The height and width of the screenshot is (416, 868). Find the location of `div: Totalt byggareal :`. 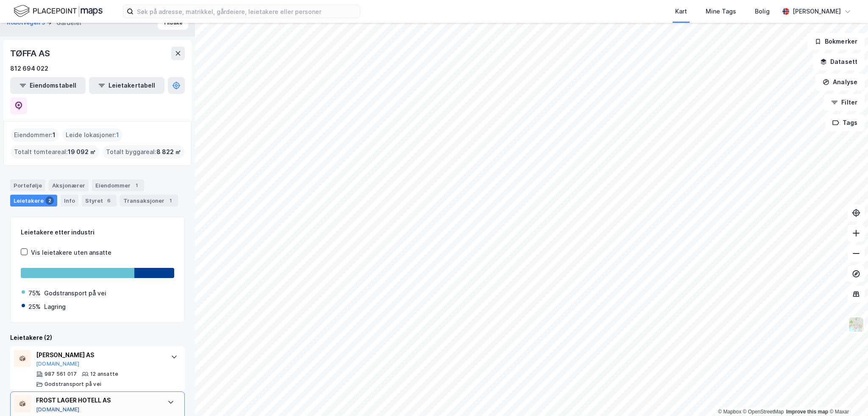

div: Totalt byggareal : is located at coordinates (143, 152).